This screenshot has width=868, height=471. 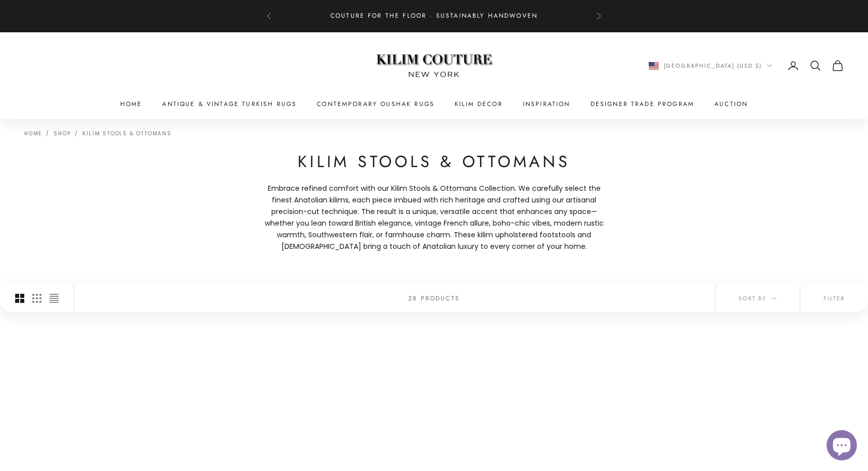 I want to click on nav: Breadcrumb, so click(x=98, y=133).